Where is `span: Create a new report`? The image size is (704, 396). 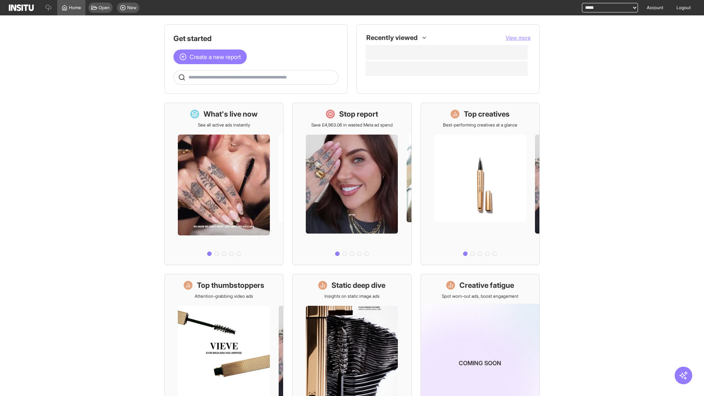
span: Create a new report is located at coordinates (215, 57).